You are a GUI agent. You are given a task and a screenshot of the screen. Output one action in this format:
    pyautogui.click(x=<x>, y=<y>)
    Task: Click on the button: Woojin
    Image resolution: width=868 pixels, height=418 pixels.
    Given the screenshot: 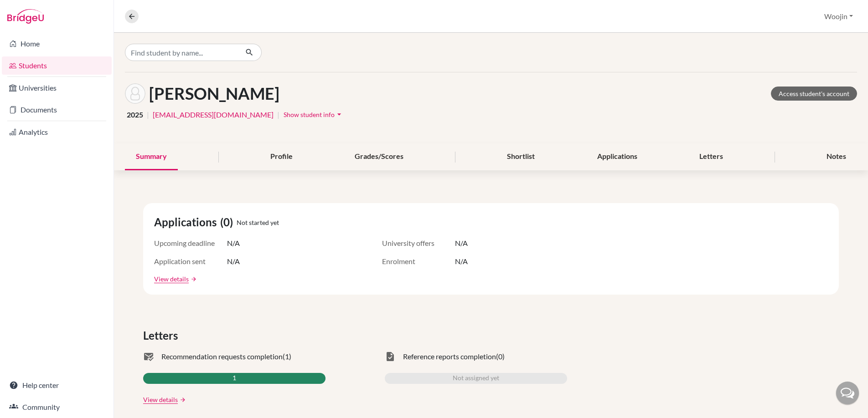 What is the action you would take?
    pyautogui.click(x=838, y=16)
    